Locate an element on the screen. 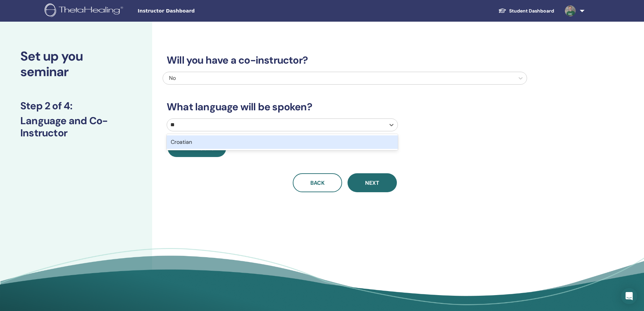 This screenshot has height=311, width=644. div: Open Intercom Messenger is located at coordinates (629, 296).